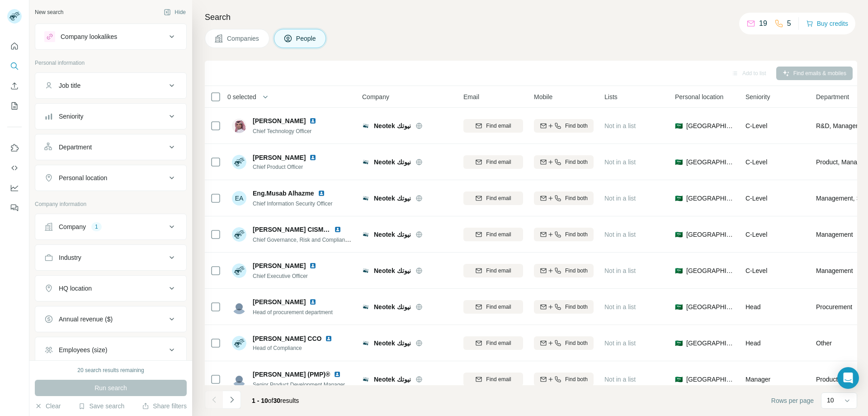  Describe the element at coordinates (280, 276) in the screenshot. I see `span: Chief Executive Officer` at that location.